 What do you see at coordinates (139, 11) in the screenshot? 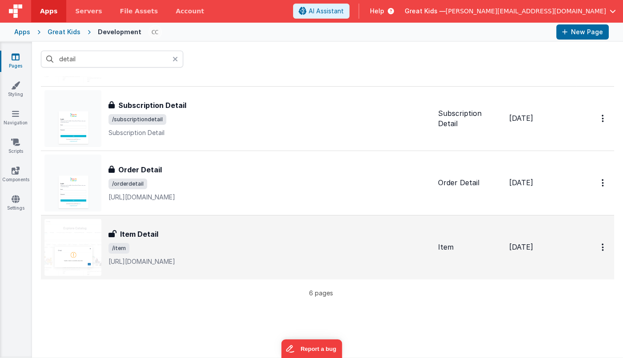
I see `span: File Assets` at bounding box center [139, 11].